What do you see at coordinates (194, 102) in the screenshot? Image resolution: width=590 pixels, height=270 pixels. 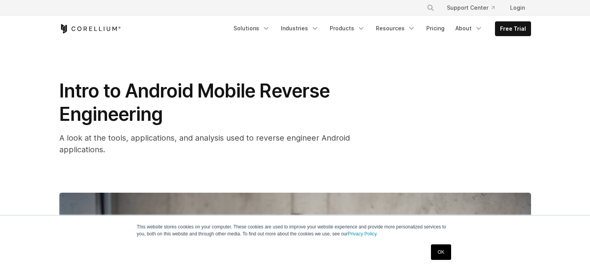 I see `span: Intro to Android Mobile Reverse Engineering` at bounding box center [194, 102].